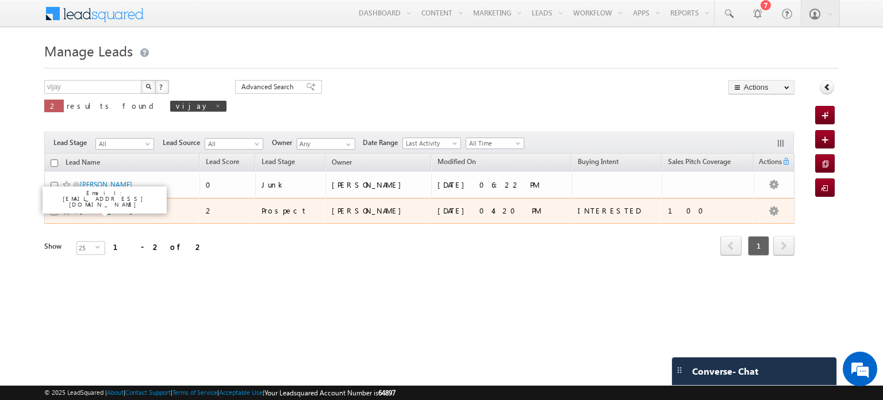  Describe the element at coordinates (220, 392) in the screenshot. I see `span: © 2025 LeadSquared | | | | |` at that location.